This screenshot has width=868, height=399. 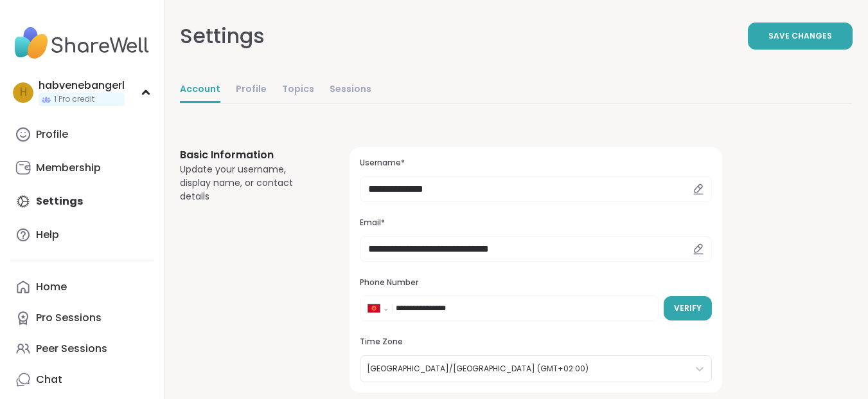 What do you see at coordinates (800, 36) in the screenshot?
I see `span: Save Changes` at bounding box center [800, 36].